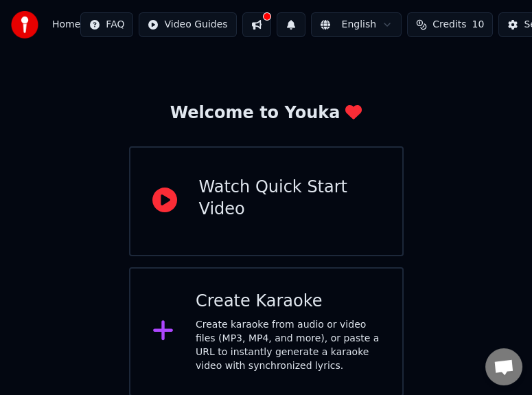 The image size is (532, 395). I want to click on span: 10, so click(479, 25).